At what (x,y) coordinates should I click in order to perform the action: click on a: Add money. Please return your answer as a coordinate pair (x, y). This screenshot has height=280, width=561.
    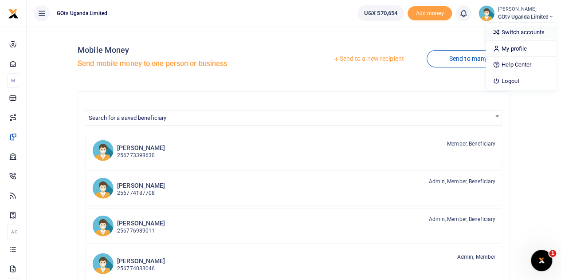
    Looking at the image, I should click on (430, 12).